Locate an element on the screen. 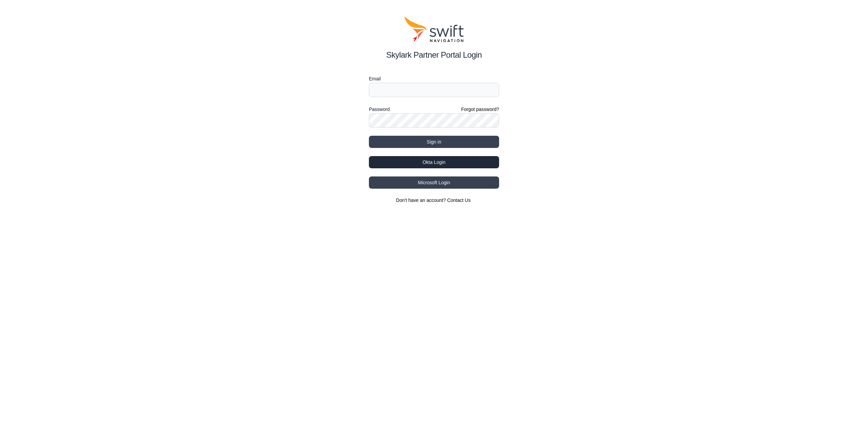  label: Email is located at coordinates (434, 79).